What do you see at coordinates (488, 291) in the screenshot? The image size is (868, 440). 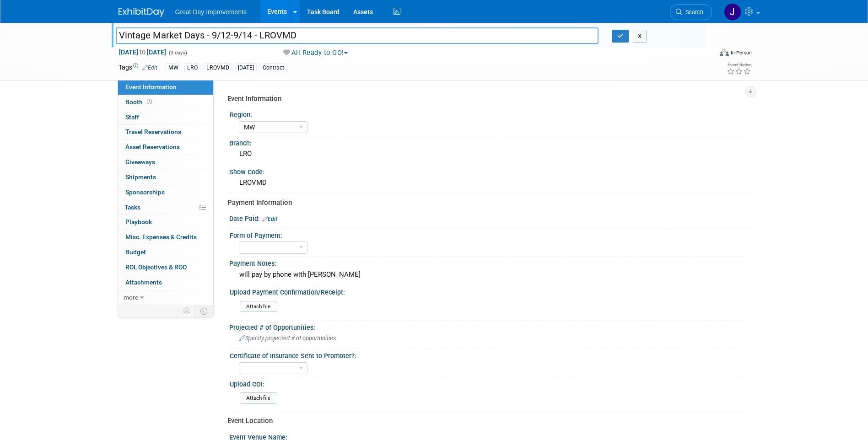 I see `div: Upload Payment Confirmation/Receipt:` at bounding box center [488, 291].